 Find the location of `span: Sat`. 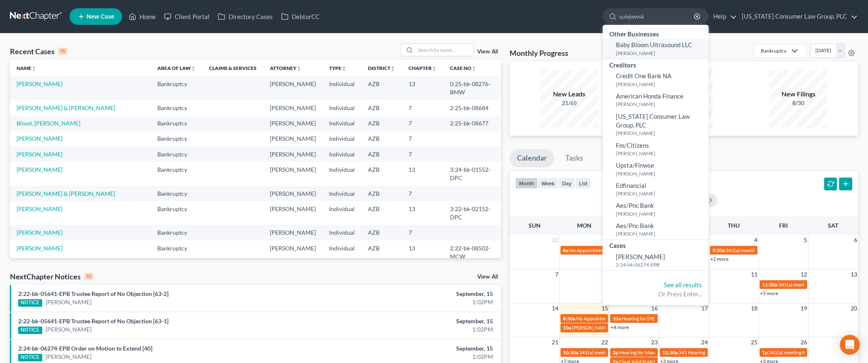

span: Sat is located at coordinates (833, 225).